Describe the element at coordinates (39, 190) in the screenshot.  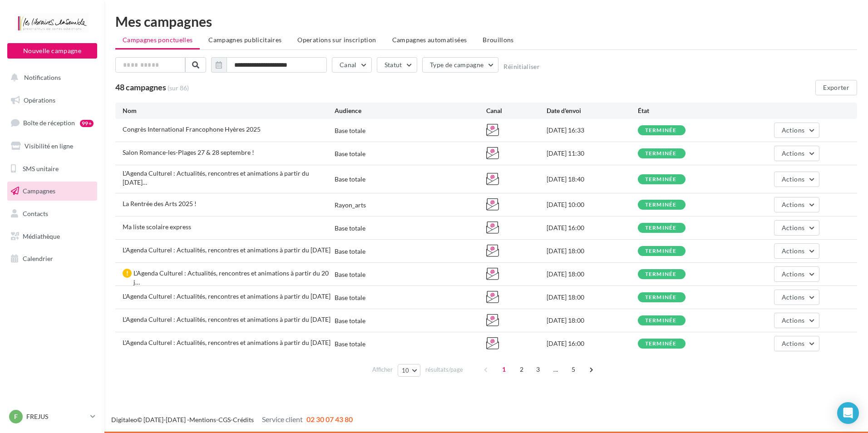
I see `span: Campagnes` at that location.